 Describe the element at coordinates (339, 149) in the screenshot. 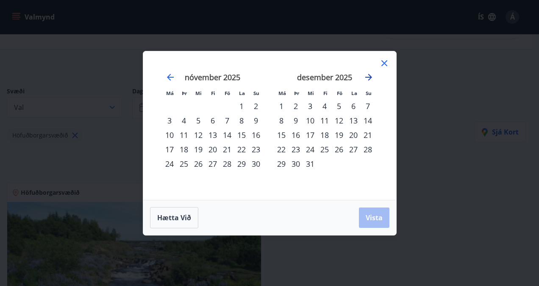

I see `td: Choose föstudagur, 26. desember 2025 as your check-in date. It’s available.` at that location.